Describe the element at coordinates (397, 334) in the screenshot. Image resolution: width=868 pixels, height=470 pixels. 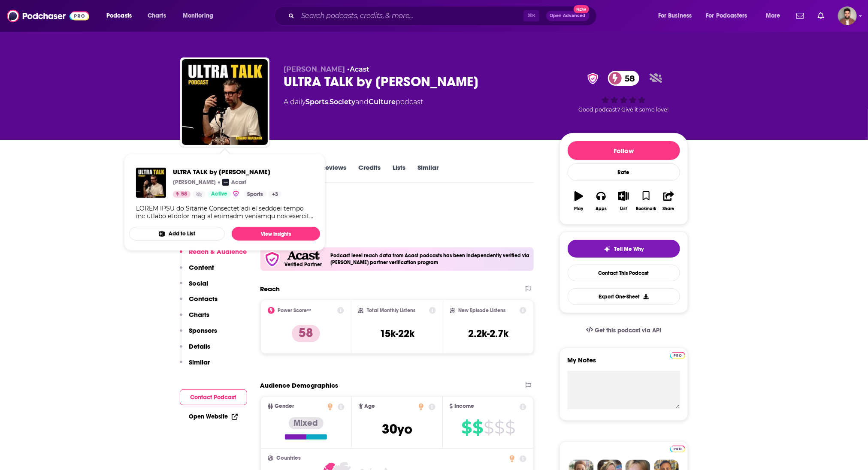
I see `h3: 15k-22k` at that location.